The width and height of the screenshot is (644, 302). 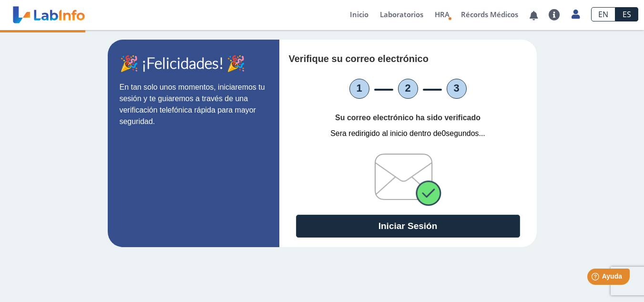 I want to click on li: 2, so click(x=408, y=89).